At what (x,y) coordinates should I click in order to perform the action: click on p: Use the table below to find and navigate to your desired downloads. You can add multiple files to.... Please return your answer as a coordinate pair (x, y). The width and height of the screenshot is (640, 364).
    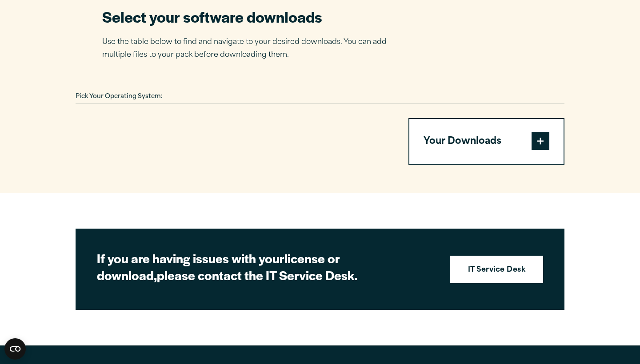
    Looking at the image, I should click on (251, 49).